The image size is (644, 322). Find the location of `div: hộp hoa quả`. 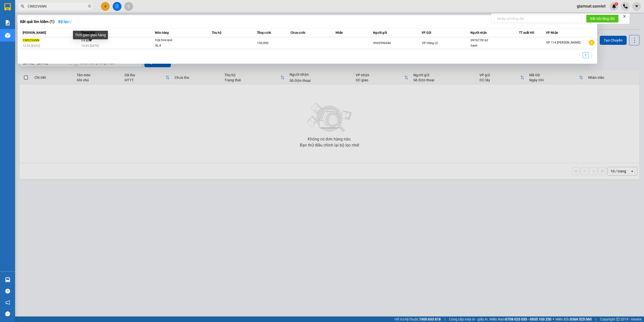

div: hộp hoa quả is located at coordinates (174, 40).